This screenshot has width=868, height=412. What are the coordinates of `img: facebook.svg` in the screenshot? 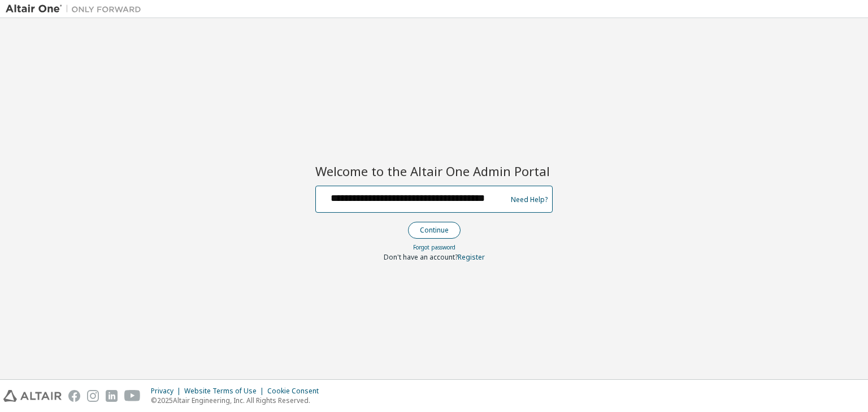 It's located at (74, 396).